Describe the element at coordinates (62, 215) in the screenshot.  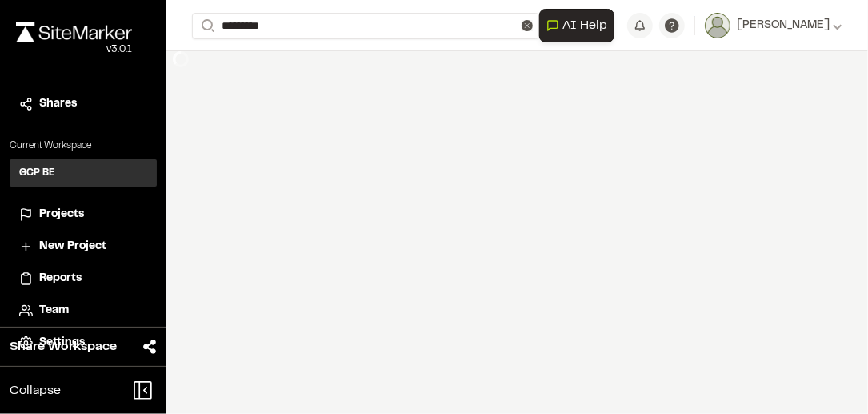
I see `span: Projects` at that location.